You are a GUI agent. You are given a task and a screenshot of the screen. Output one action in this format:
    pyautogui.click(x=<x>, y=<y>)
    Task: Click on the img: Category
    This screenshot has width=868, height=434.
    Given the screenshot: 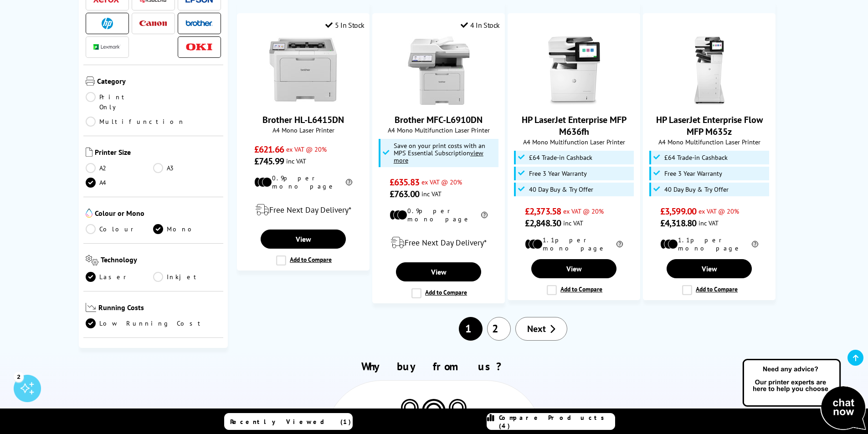 What is the action you would take?
    pyautogui.click(x=91, y=81)
    